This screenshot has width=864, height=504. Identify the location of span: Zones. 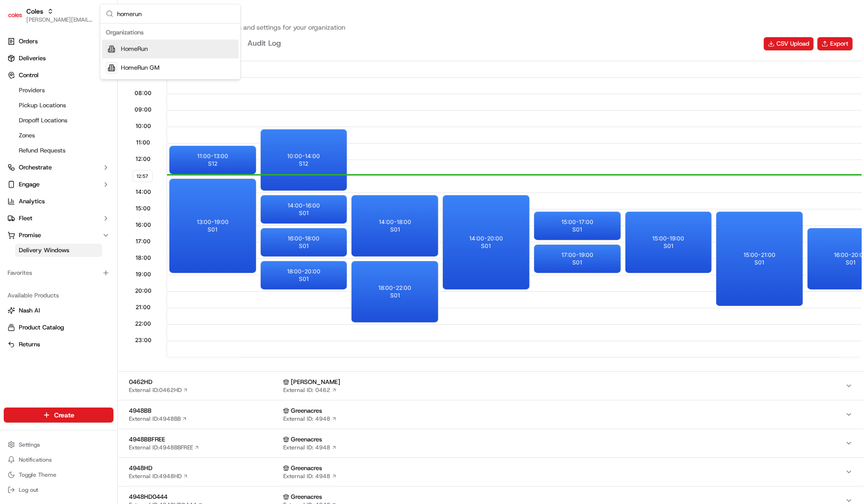
(27, 136).